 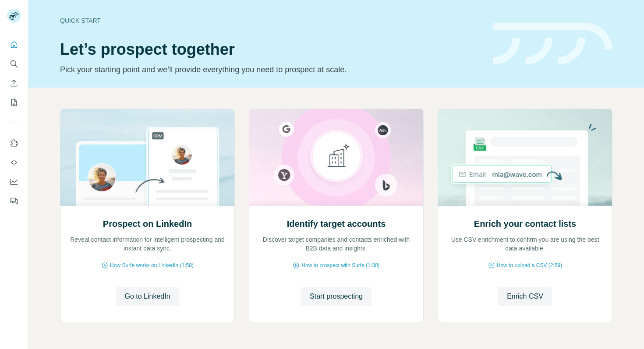 What do you see at coordinates (14, 163) in the screenshot?
I see `button: Use Surfe API` at bounding box center [14, 163].